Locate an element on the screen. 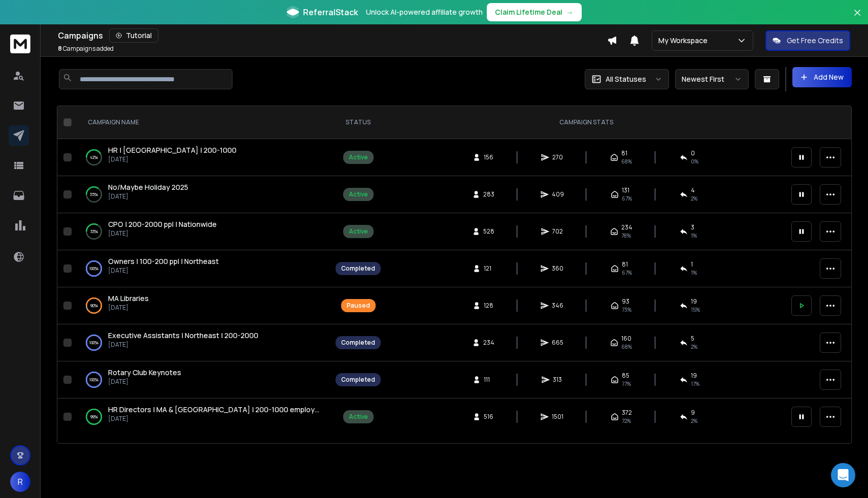  button: Tutorial is located at coordinates (134, 35).